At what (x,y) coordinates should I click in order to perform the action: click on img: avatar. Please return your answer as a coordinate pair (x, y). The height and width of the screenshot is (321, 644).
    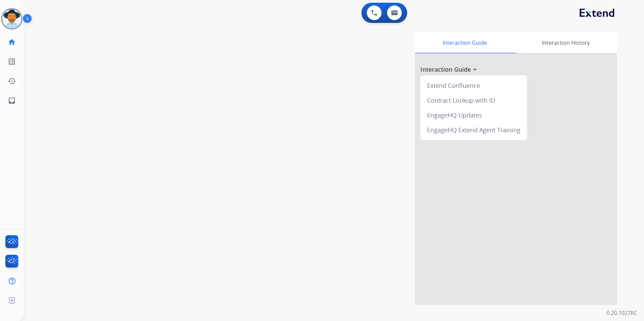
    Looking at the image, I should click on (12, 19).